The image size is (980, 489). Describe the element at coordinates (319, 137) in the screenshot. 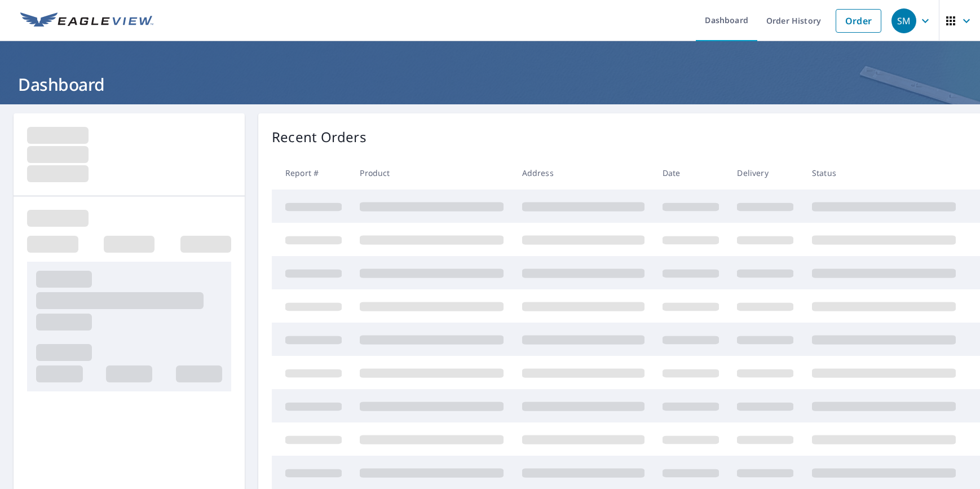

I see `p: Recent Orders` at that location.